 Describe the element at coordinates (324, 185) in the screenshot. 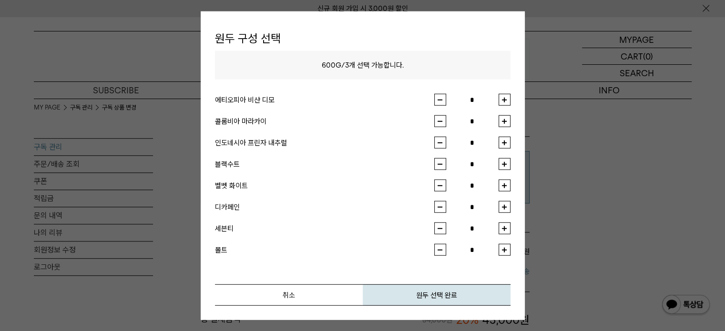

I see `div: 벨벳 화이트` at that location.